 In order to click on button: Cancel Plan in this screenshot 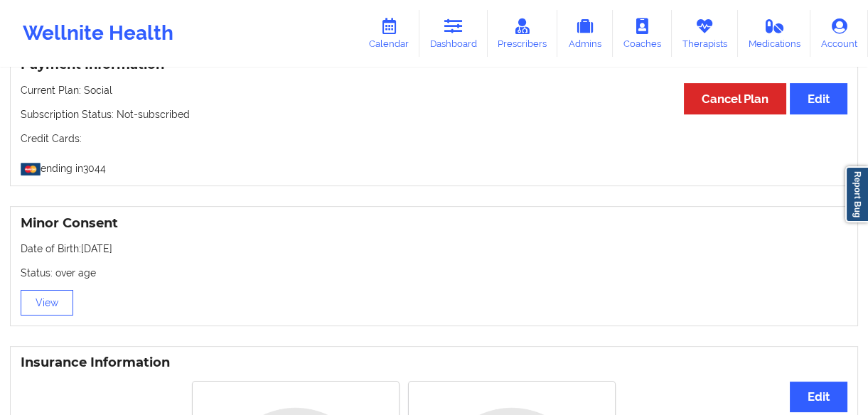, I will do `click(735, 98)`.